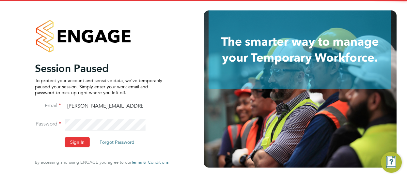 This screenshot has height=178, width=407. Describe the element at coordinates (391, 163) in the screenshot. I see `button: Engage Resource Center` at that location.